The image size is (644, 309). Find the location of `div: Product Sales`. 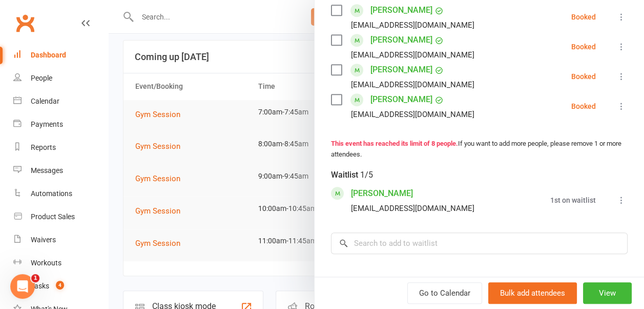

div: Product Sales is located at coordinates (53, 217).